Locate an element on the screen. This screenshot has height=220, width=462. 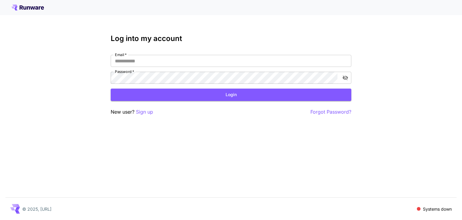
button: Sign up is located at coordinates (144, 112).